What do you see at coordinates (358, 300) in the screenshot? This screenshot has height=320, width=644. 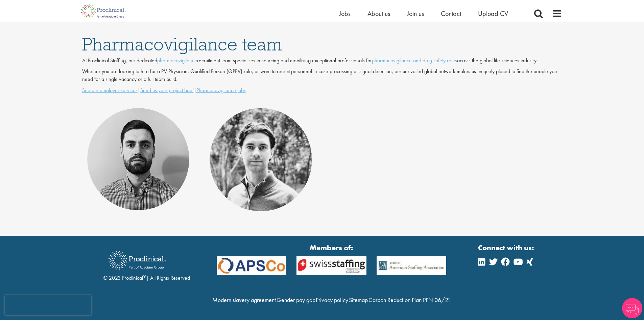 I see `a: Sitemap` at bounding box center [358, 300].